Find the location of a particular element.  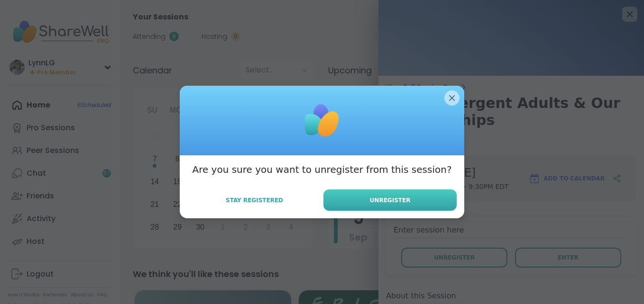

button: Unregister is located at coordinates (390, 200).